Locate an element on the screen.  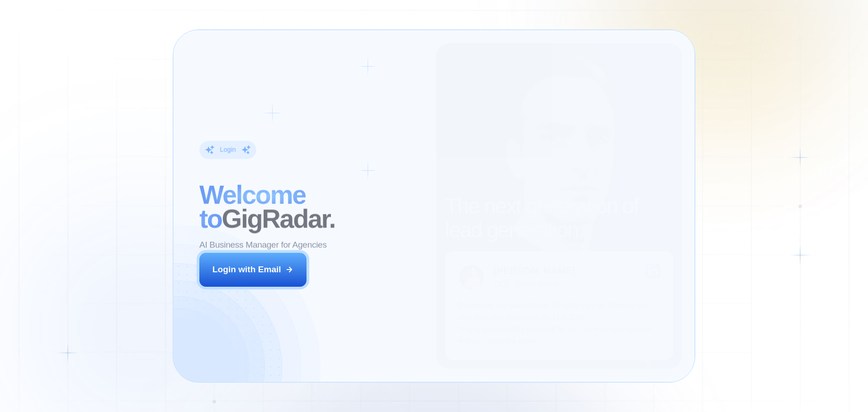
p: AI Business Manager for Agencies is located at coordinates (263, 245).